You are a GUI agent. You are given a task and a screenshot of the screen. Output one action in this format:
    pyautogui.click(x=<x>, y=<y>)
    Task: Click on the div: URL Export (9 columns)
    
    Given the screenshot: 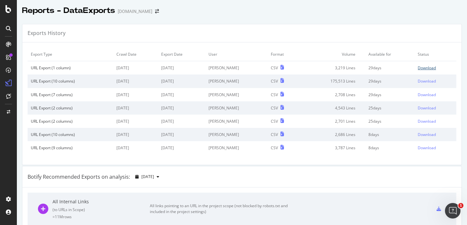 What is the action you would take?
    pyautogui.click(x=70, y=148)
    